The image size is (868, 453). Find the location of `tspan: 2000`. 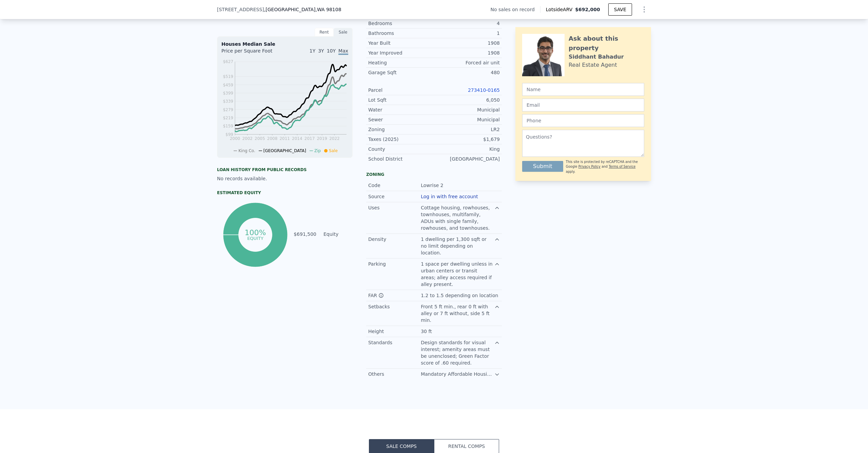

tspan: 2000 is located at coordinates (235, 139).